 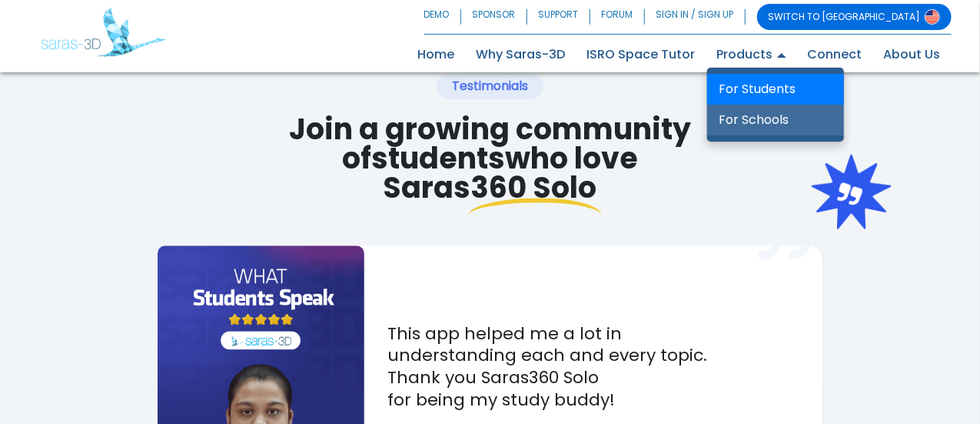 What do you see at coordinates (617, 17) in the screenshot?
I see `a: FORUM` at bounding box center [617, 17].